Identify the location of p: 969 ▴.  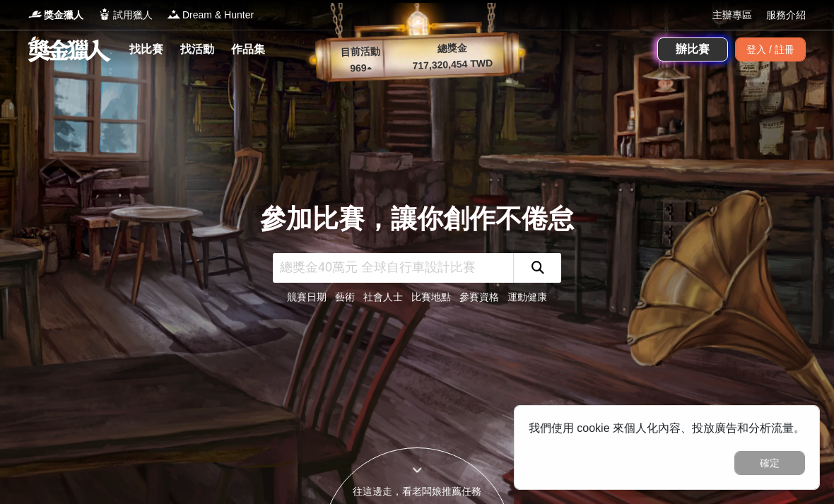
(360, 68).